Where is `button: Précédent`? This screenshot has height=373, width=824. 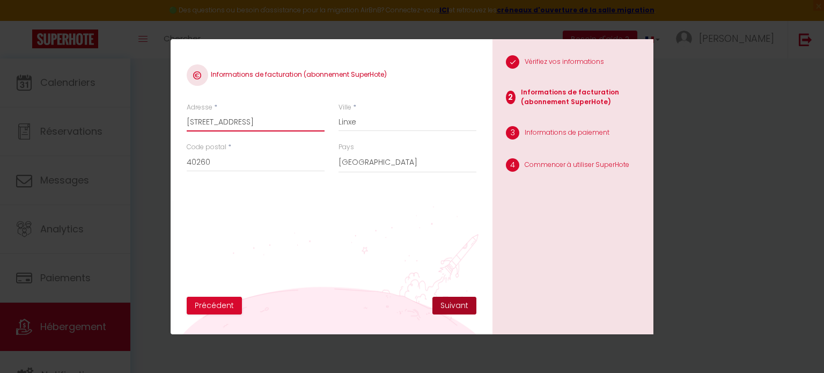
button: Précédent is located at coordinates (214, 306).